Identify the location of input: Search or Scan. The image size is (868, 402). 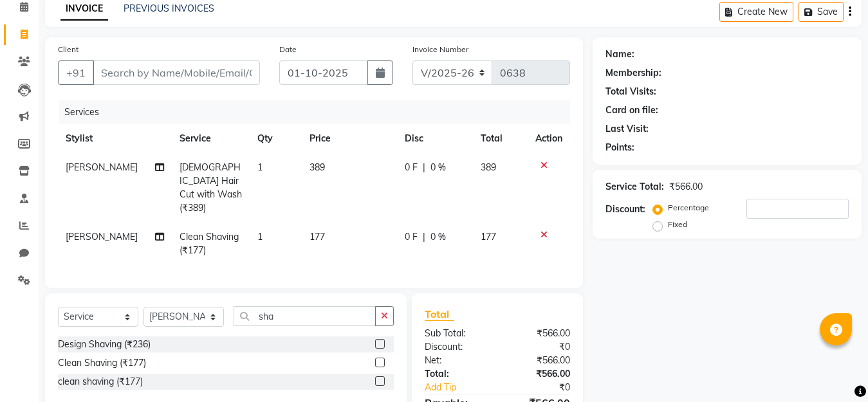
(304, 316).